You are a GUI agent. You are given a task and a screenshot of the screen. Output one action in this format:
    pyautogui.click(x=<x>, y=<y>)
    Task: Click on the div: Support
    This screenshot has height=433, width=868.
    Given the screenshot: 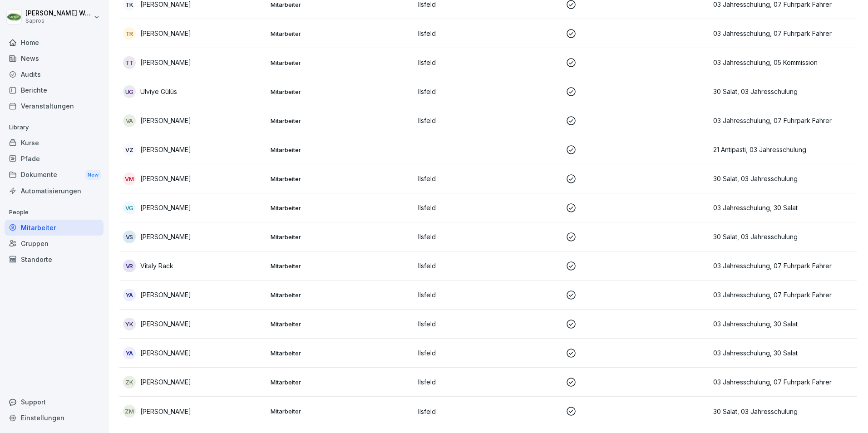 What is the action you would take?
    pyautogui.click(x=54, y=402)
    